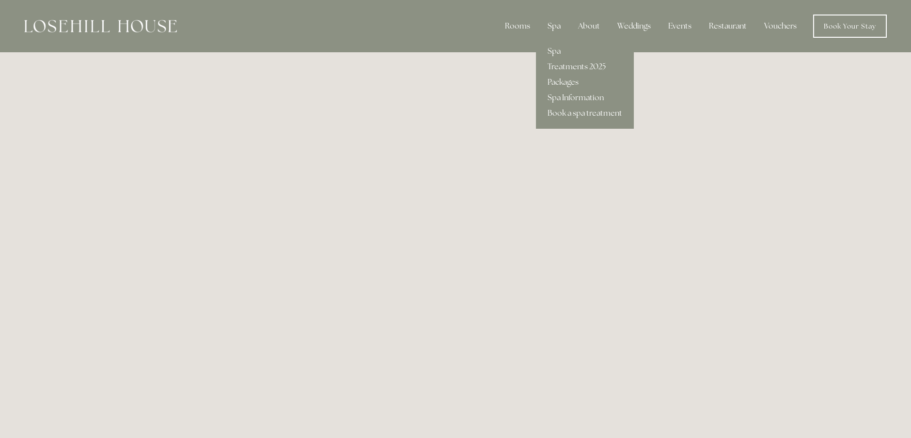 The image size is (911, 438). Describe the element at coordinates (585, 98) in the screenshot. I see `a: Spa Information` at that location.